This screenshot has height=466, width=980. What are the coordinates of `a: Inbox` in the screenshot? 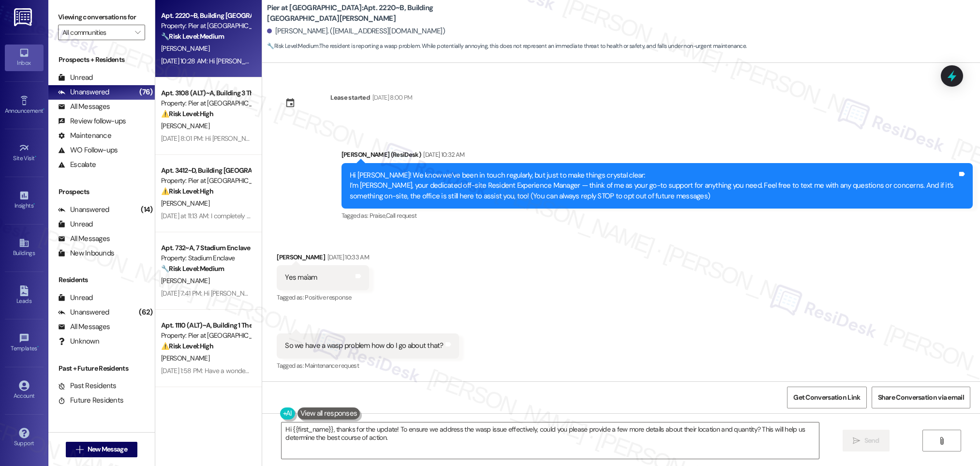 It's located at (24, 58).